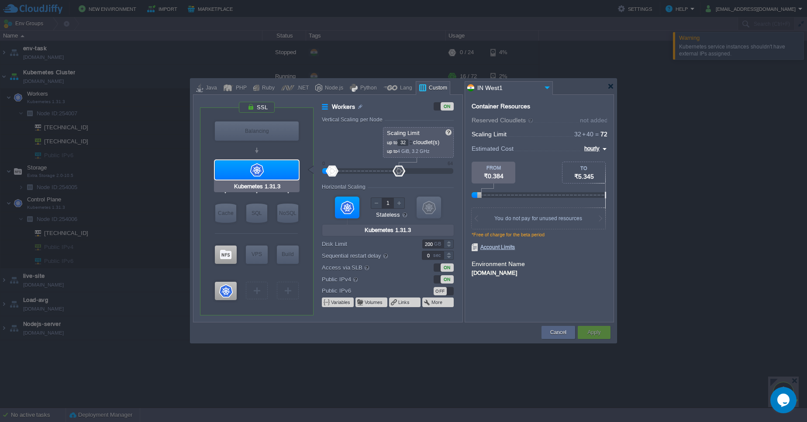 This screenshot has height=422, width=807. Describe the element at coordinates (493, 176) in the screenshot. I see `span: ₹0.384` at that location.